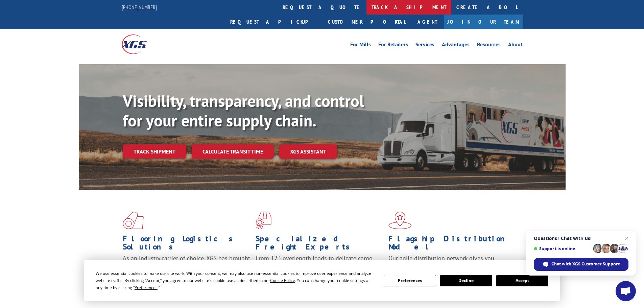 This screenshot has width=644, height=308. What do you see at coordinates (585, 264) in the screenshot?
I see `span: Chat with XGS Customer Support` at bounding box center [585, 264].